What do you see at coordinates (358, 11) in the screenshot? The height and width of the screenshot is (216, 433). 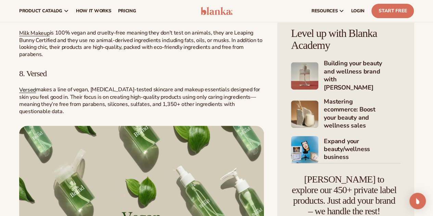 I see `span: LOGIN` at bounding box center [358, 11].